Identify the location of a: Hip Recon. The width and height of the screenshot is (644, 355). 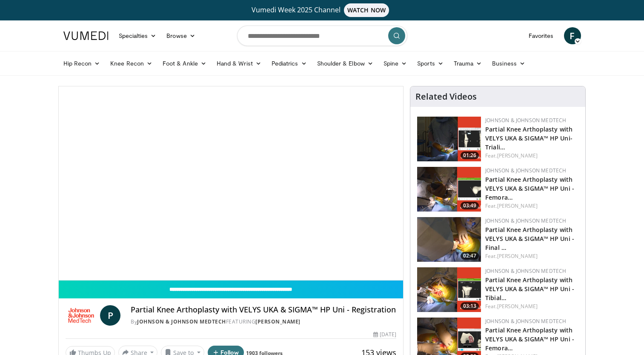
(82, 63).